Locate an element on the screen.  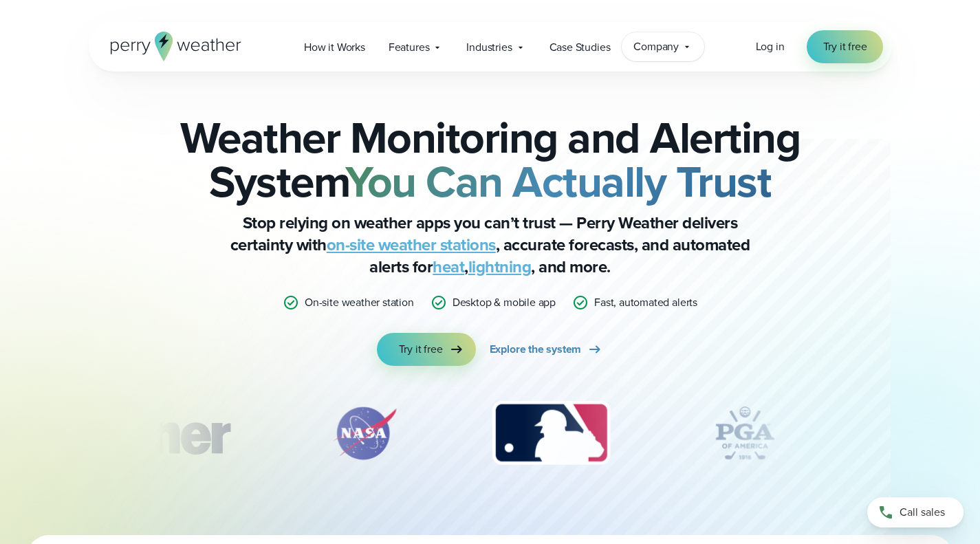
p: Stop relying on weather apps you can’t trust — Perry Weather delivers certainty with , accurate f... is located at coordinates (490, 245).